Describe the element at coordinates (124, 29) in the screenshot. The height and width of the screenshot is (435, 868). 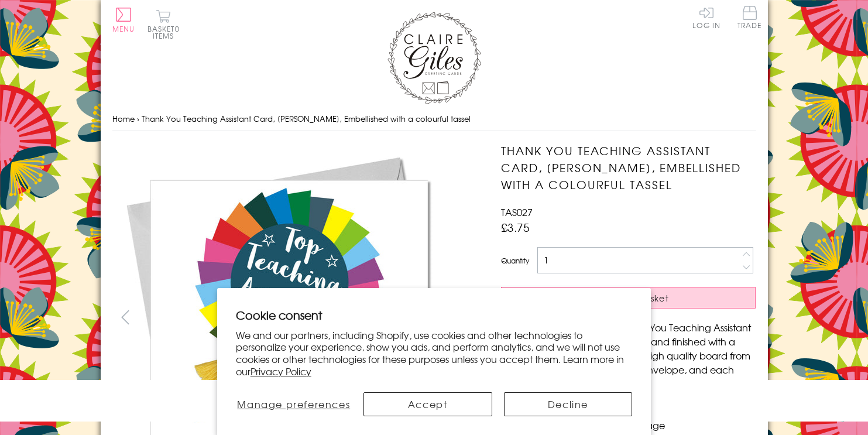
I see `span: Menu` at that location.